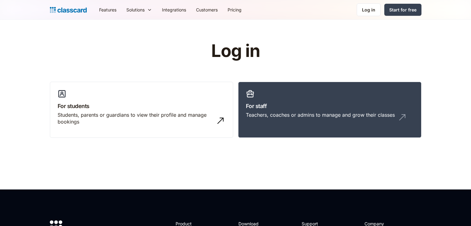 This screenshot has height=226, width=471. I want to click on a: For studentsStudents, parents or guardians to view their profile and manage bookings, so click(141, 110).